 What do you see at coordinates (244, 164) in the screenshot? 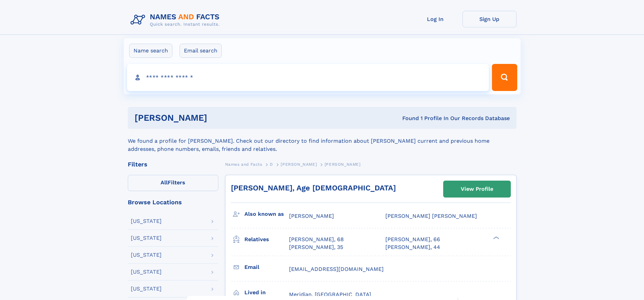
I see `a: Names and Facts` at bounding box center [244, 164].